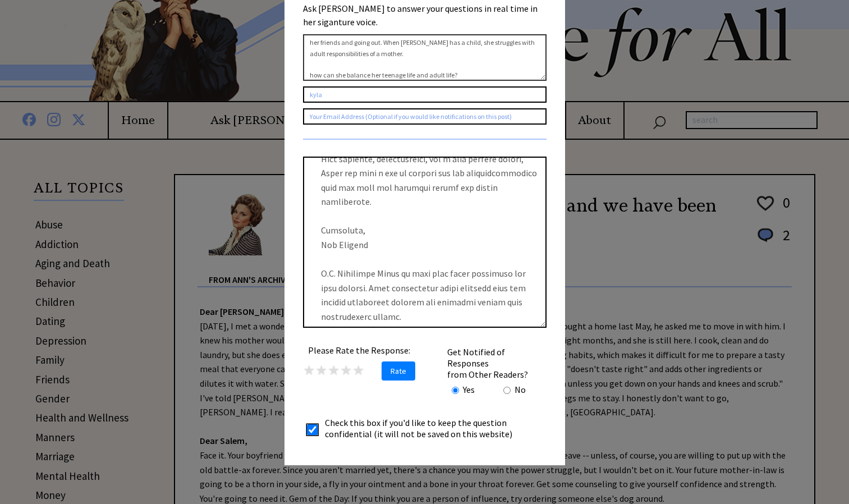 The height and width of the screenshot is (504, 849). Describe the element at coordinates (468, 389) in the screenshot. I see `td: Yes` at that location.